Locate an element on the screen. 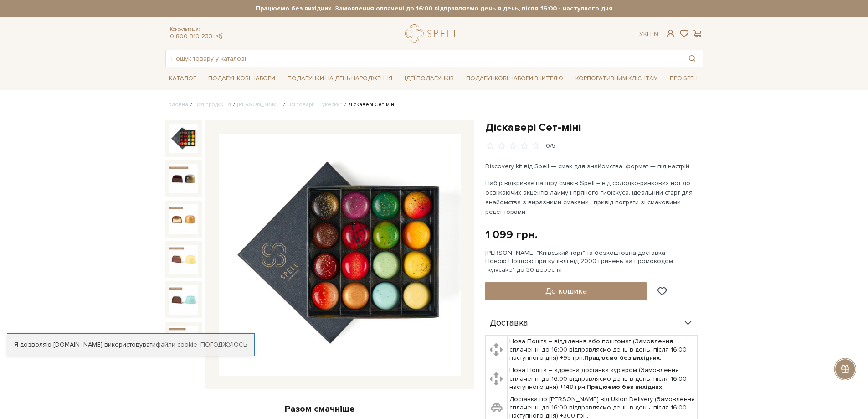 The image size is (868, 419). a: Подарункові набори Вчителю is located at coordinates (515, 78).